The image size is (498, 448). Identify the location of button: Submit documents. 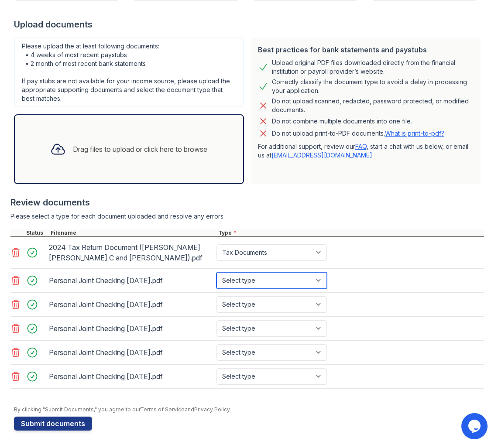
(53, 424).